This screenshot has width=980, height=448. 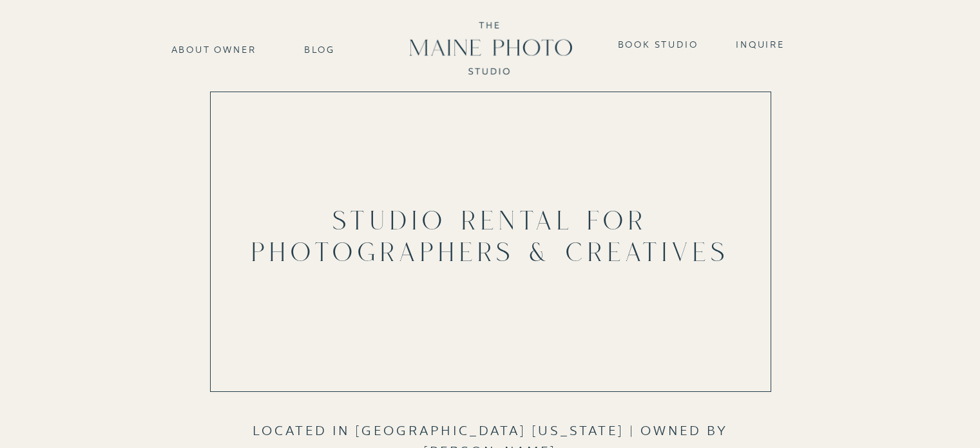 What do you see at coordinates (760, 43) in the screenshot?
I see `nav: Inquire` at bounding box center [760, 43].